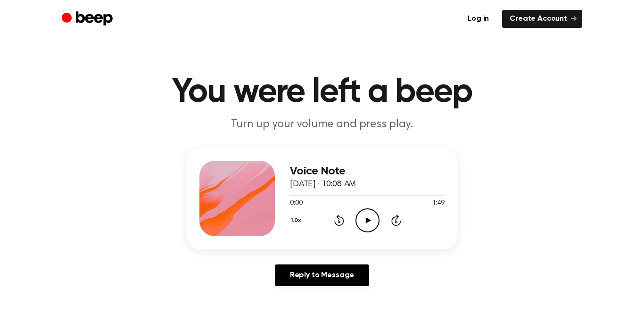 The image size is (644, 321). I want to click on a: Beep, so click(88, 19).